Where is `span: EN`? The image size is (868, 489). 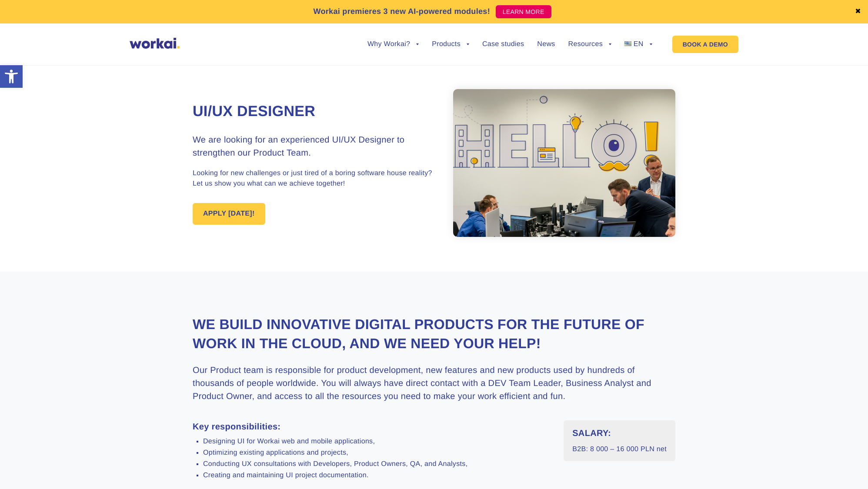 span: EN is located at coordinates (638, 44).